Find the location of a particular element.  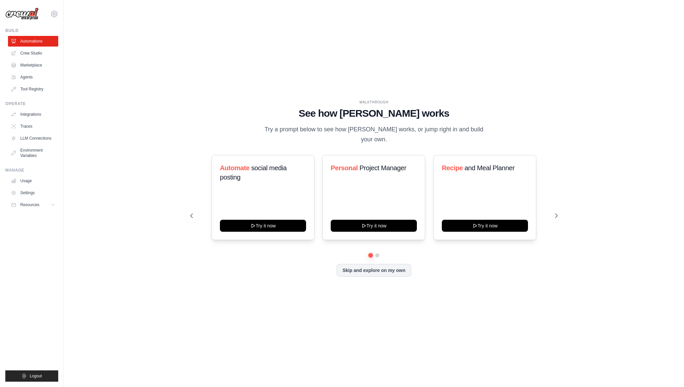

button: Logout is located at coordinates (32, 376).